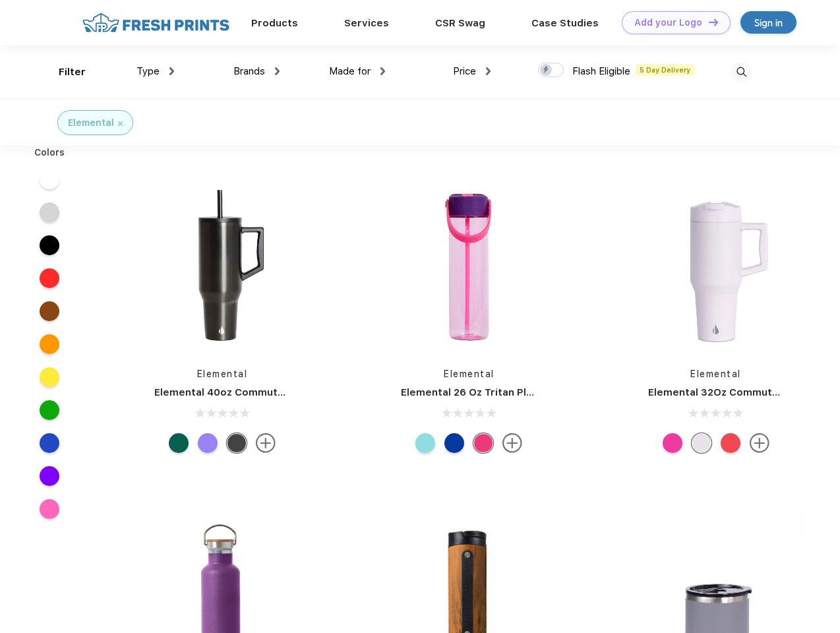  Describe the element at coordinates (120, 123) in the screenshot. I see `img: filter_cancel.svg` at that location.